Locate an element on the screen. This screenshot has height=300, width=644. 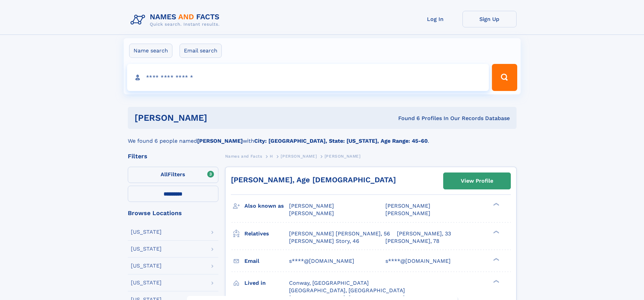
div: We found 6 people named with . is located at coordinates (322, 137).